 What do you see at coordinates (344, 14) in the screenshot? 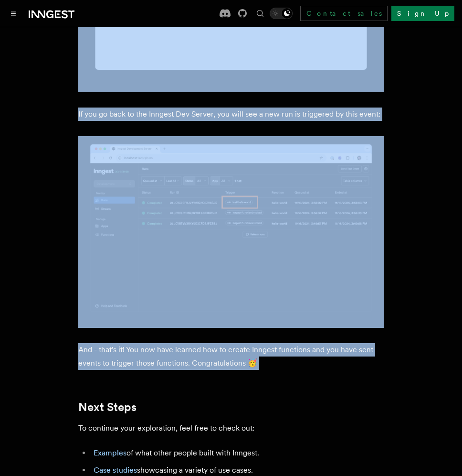
I see `a: Contact sales` at bounding box center [344, 14].